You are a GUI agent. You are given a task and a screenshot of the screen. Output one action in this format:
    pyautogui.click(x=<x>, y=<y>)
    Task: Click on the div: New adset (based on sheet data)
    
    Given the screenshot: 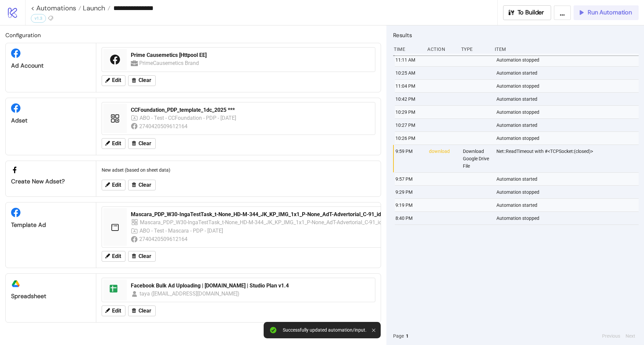 What is the action you would take?
    pyautogui.click(x=238, y=170)
    